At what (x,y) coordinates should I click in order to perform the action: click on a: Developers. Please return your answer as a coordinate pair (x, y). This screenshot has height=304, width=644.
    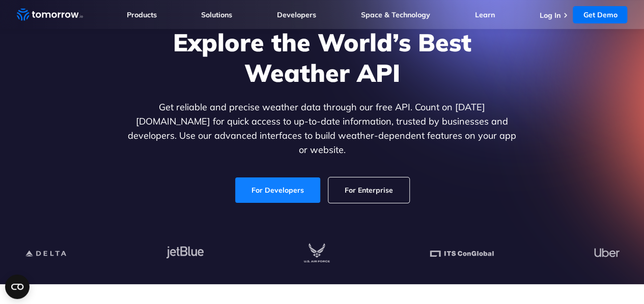
    Looking at the image, I should click on (296, 15).